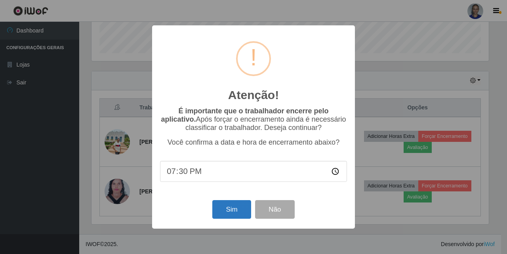 This screenshot has height=254, width=507. I want to click on b: É importante que o trabalhador encerre pelo aplicativo., so click(244, 115).